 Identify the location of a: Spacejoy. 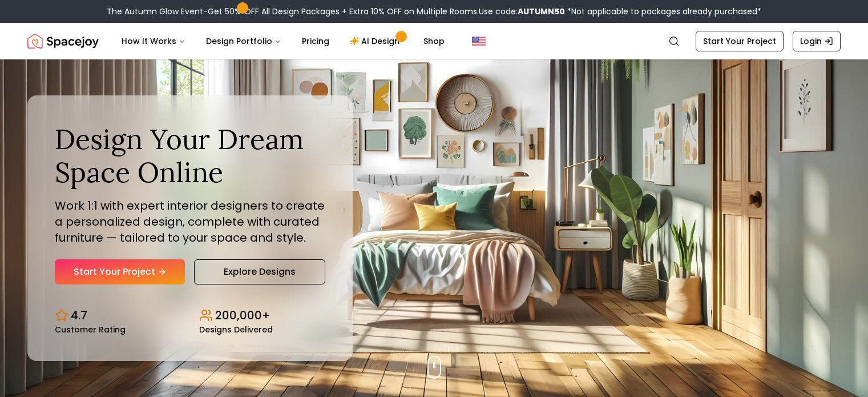
(62, 41).